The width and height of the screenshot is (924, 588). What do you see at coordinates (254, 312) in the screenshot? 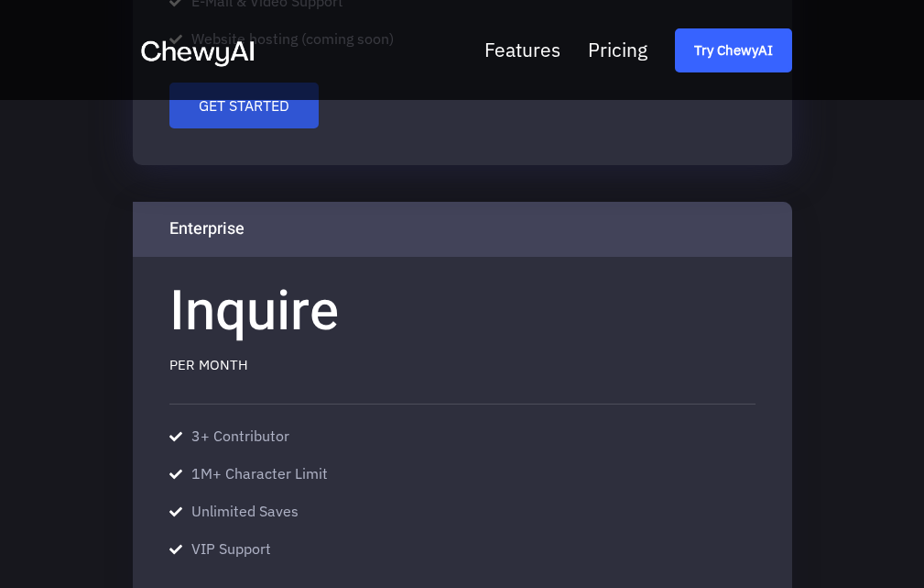
I see `p: Inquire` at bounding box center [254, 312].